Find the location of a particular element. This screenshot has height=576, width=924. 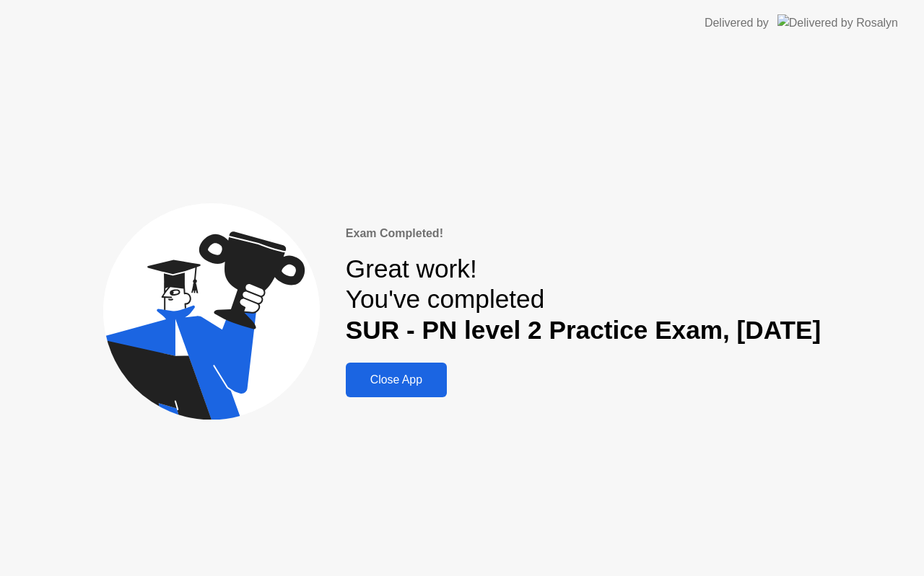

div: Exam Completed! is located at coordinates (583, 234).